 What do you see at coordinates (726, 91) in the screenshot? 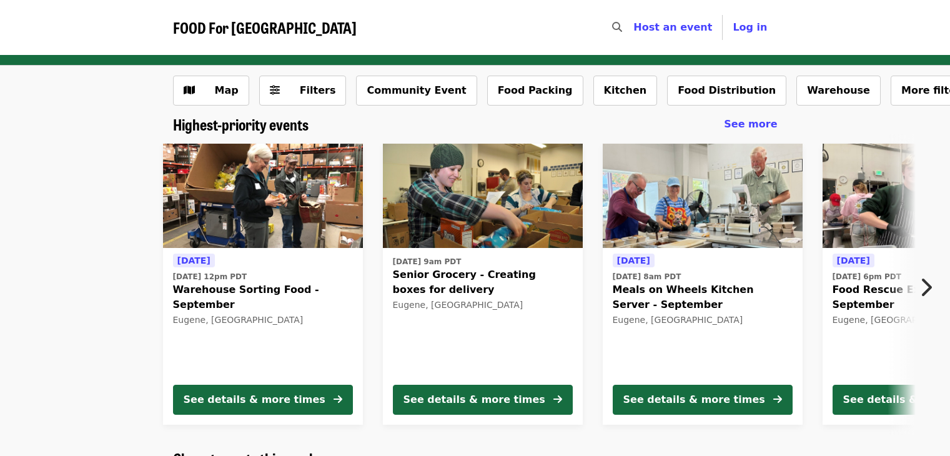
I see `button: Food Distribution` at bounding box center [726, 91].